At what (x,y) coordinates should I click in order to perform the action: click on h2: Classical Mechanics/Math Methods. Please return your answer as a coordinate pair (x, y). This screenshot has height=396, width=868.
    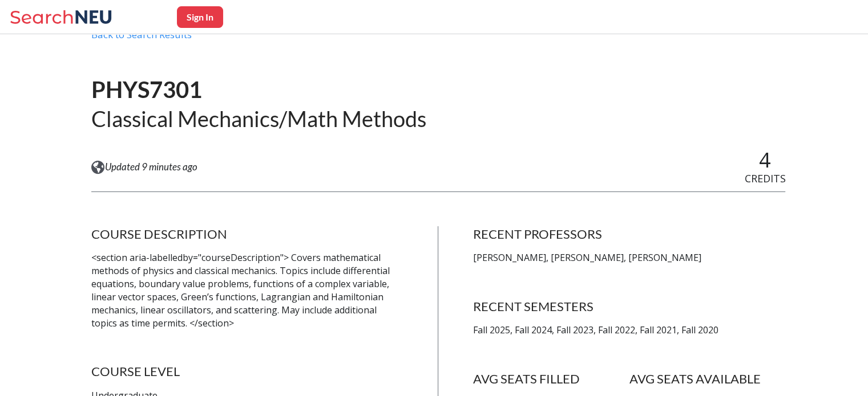
    Looking at the image, I should click on (258, 118).